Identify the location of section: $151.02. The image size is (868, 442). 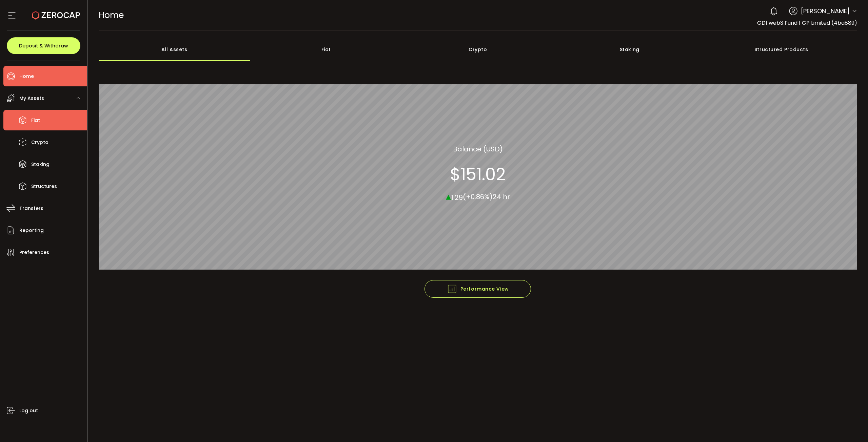
(478, 174).